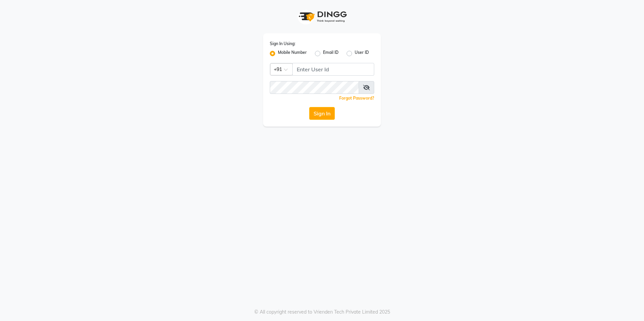 This screenshot has width=644, height=321. I want to click on label: Sign In Using:, so click(283, 44).